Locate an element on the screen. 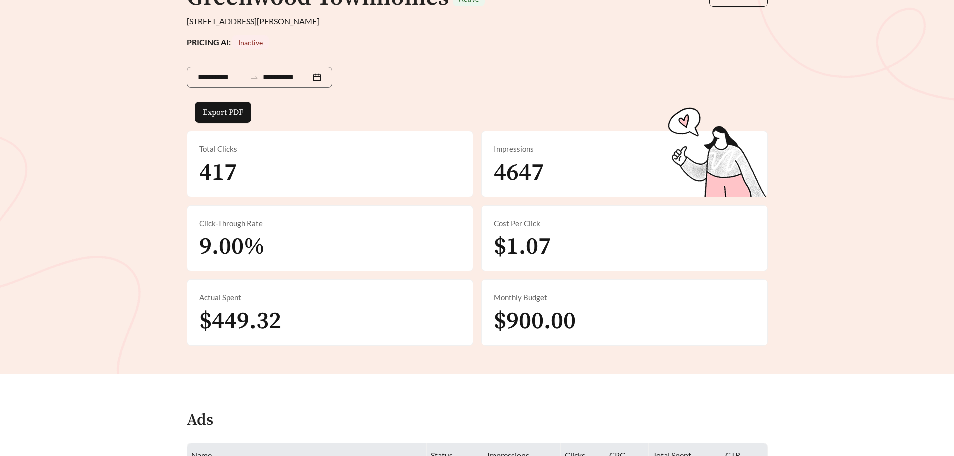  span: to is located at coordinates (254, 77).